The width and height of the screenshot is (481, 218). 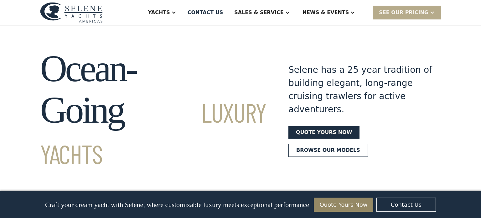 I want to click on a: Quote Yours Now, so click(x=343, y=204).